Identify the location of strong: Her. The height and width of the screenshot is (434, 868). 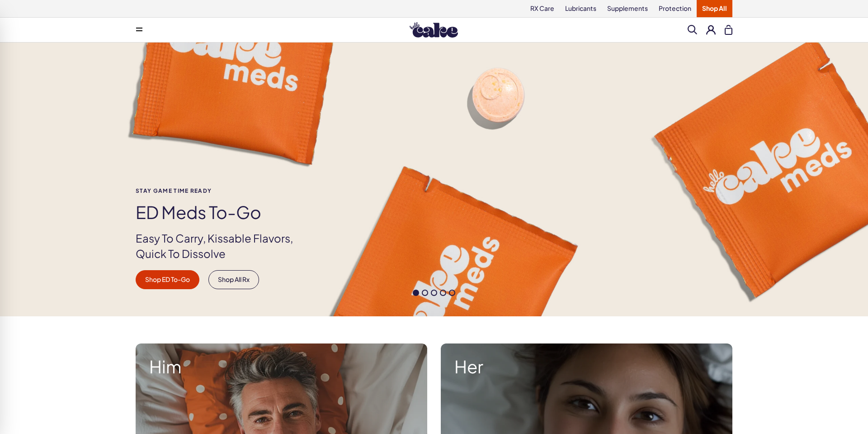
(586, 367).